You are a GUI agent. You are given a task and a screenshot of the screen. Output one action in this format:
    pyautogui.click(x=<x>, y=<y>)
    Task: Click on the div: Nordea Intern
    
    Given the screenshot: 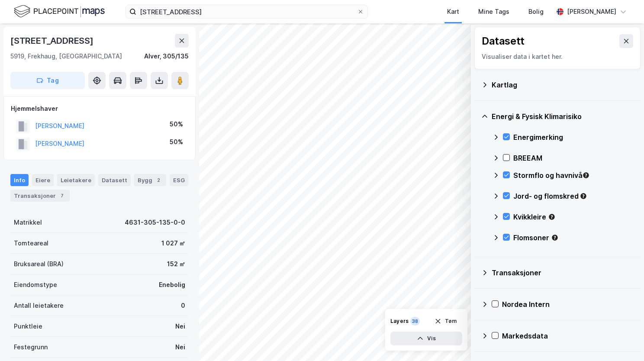 What is the action you would take?
    pyautogui.click(x=568, y=304)
    